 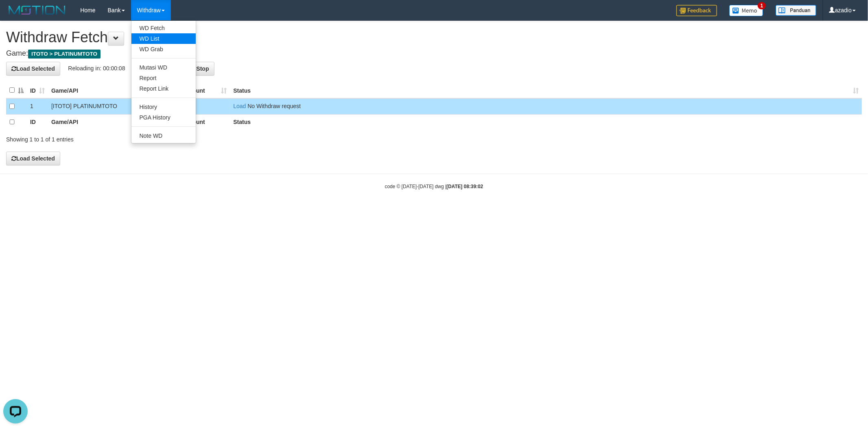 I want to click on a: WD Fetch, so click(x=164, y=28).